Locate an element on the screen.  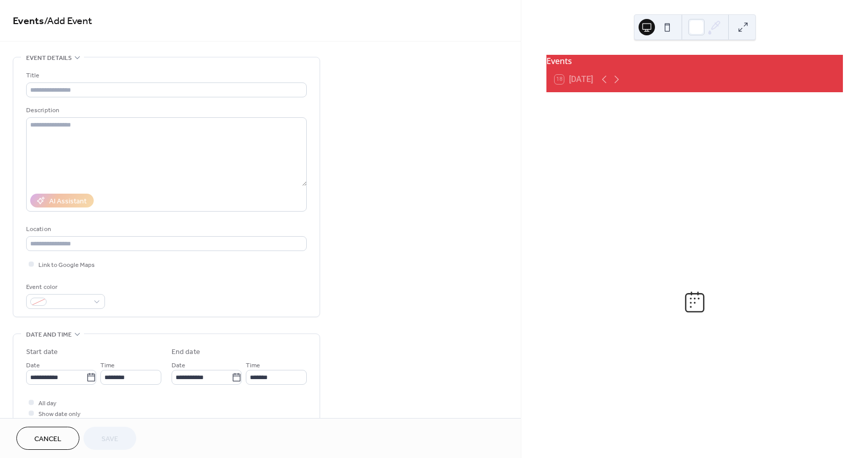
div: Location is located at coordinates (165, 229).